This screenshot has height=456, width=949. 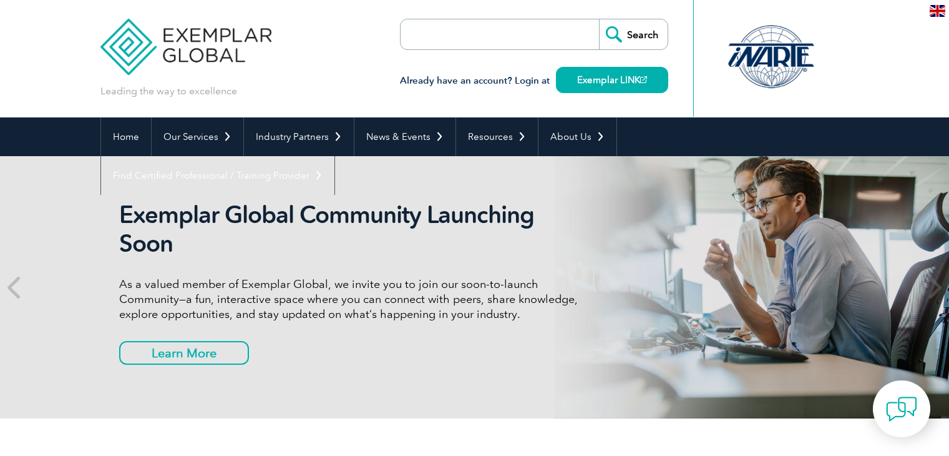 What do you see at coordinates (218, 175) in the screenshot?
I see `a: Find Certified Professional / Training Provider` at bounding box center [218, 175].